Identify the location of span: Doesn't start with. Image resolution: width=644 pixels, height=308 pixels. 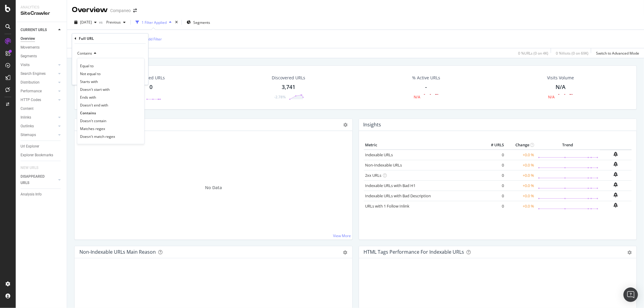
(95, 89).